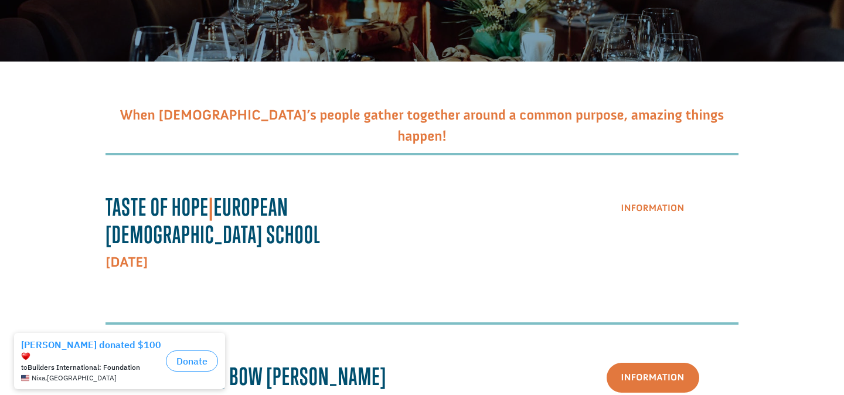 The image size is (844, 395). What do you see at coordinates (84, 40) in the screenshot?
I see `strong: Builders International: Foundation` at bounding box center [84, 40].